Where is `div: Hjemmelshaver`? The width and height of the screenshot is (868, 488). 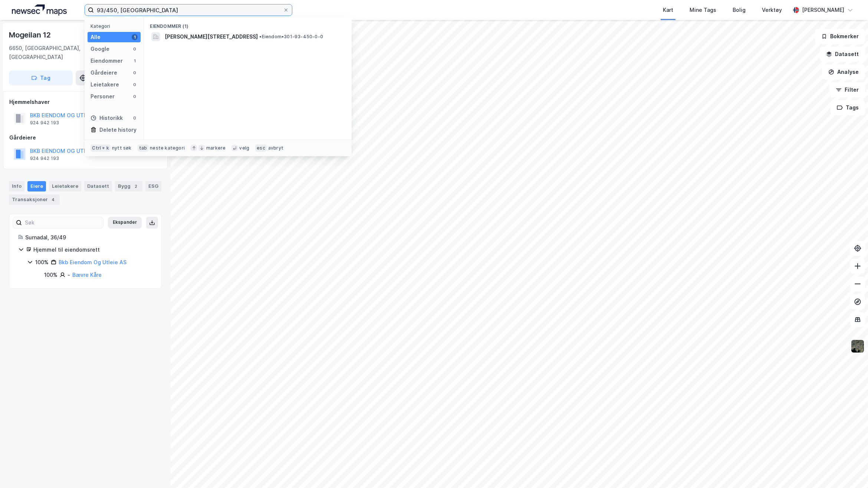 div: Hjemmelshaver is located at coordinates (86, 102).